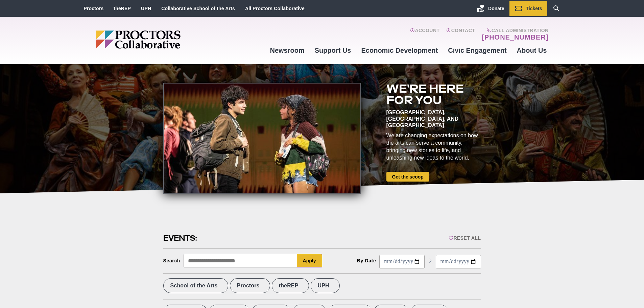 This screenshot has height=308, width=644. I want to click on label: UPH, so click(325, 285).